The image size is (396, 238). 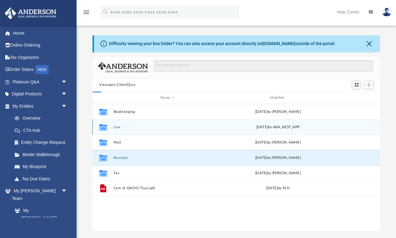 I want to click on button: Bookkeeping, so click(x=168, y=112).